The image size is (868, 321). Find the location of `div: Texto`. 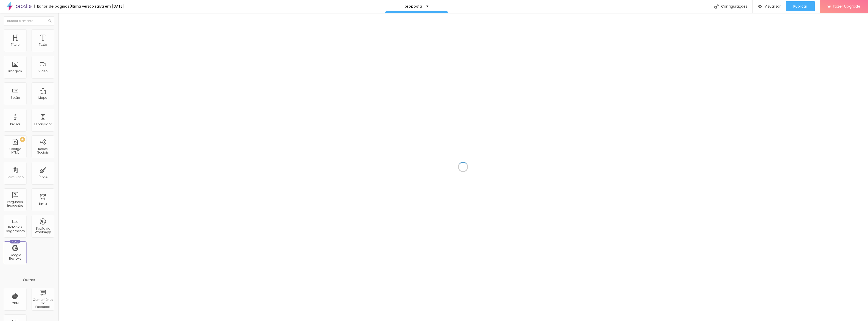

div: Texto is located at coordinates (43, 44).